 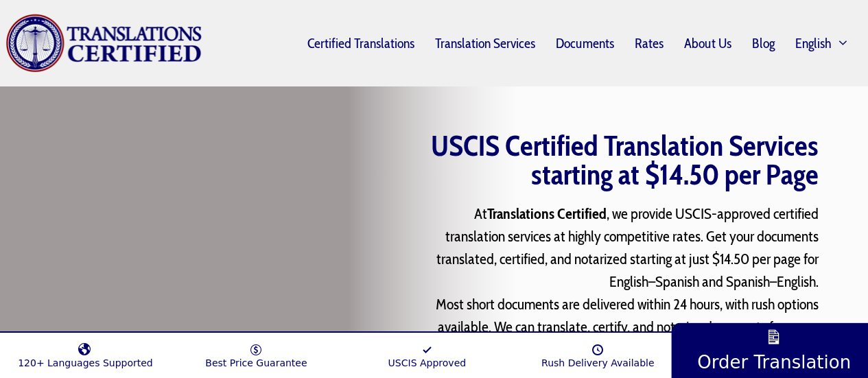 I want to click on a: Best Price Guarantee, so click(x=256, y=352).